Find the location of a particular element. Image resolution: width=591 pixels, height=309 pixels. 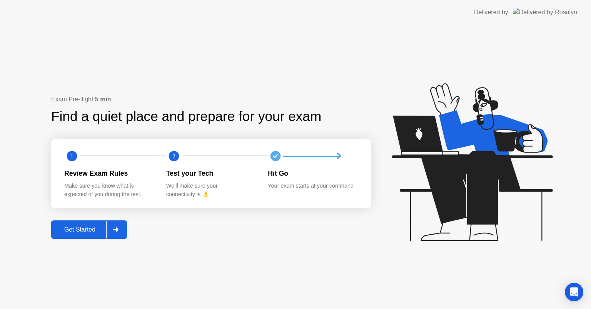

b: 5 min is located at coordinates (103, 99).